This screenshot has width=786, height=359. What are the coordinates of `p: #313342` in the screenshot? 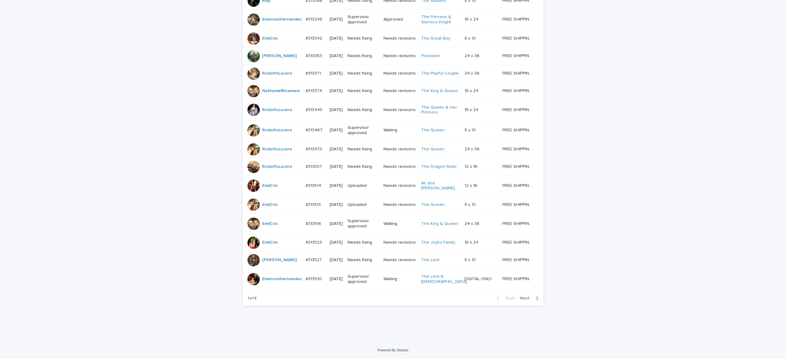 It's located at (314, 38).